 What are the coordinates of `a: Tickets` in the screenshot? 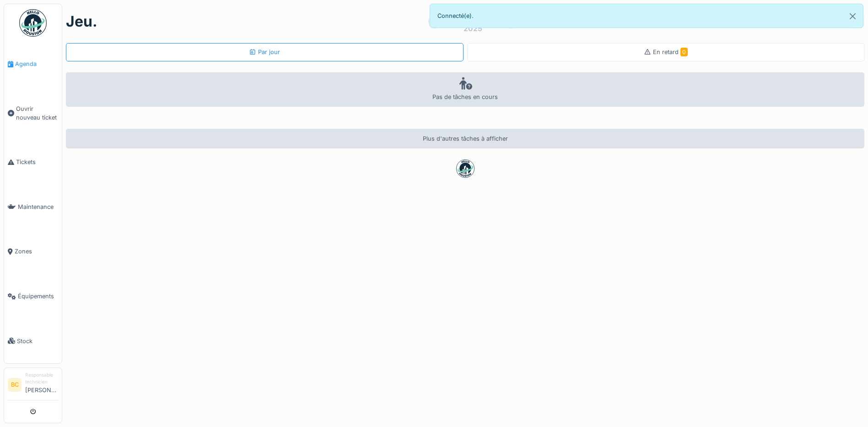 It's located at (33, 162).